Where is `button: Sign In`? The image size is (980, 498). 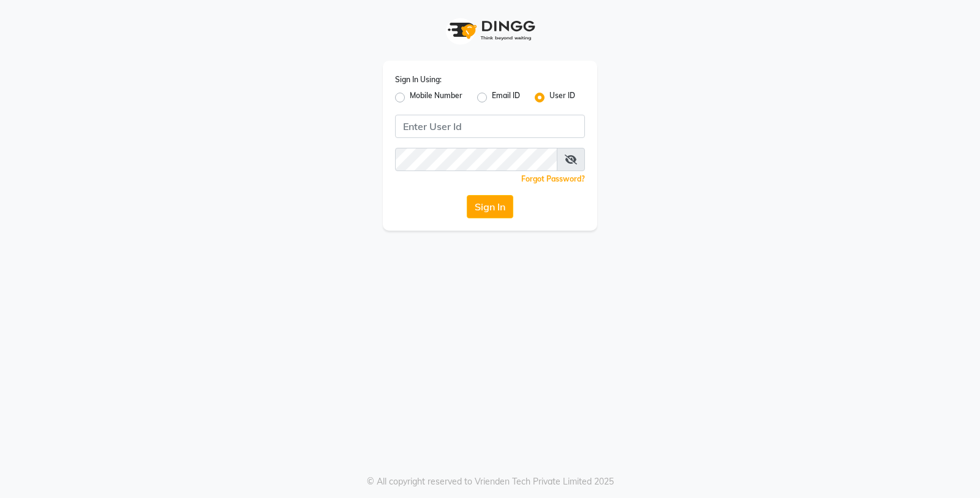 button: Sign In is located at coordinates (490, 206).